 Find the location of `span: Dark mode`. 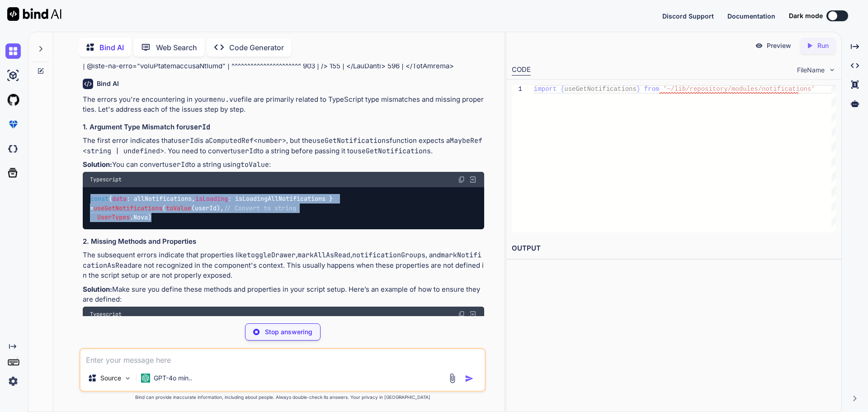

span: Dark mode is located at coordinates (805, 15).